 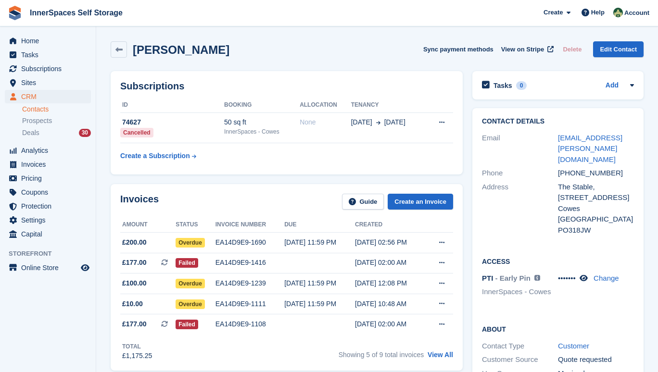 I want to click on div: Quote requested, so click(x=596, y=360).